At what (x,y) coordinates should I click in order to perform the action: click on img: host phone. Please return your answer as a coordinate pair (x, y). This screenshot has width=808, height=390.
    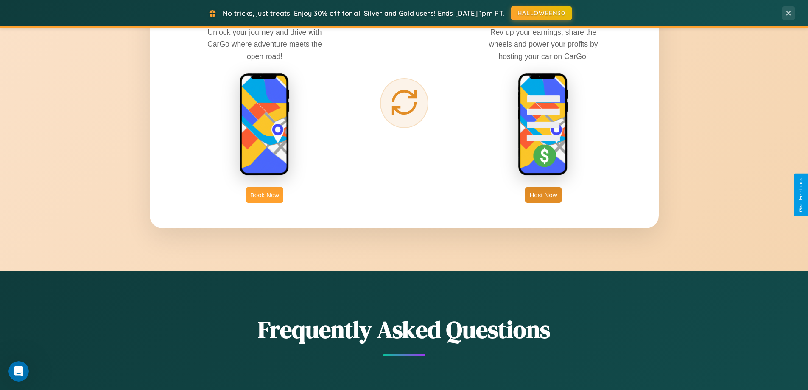
    Looking at the image, I should click on (543, 125).